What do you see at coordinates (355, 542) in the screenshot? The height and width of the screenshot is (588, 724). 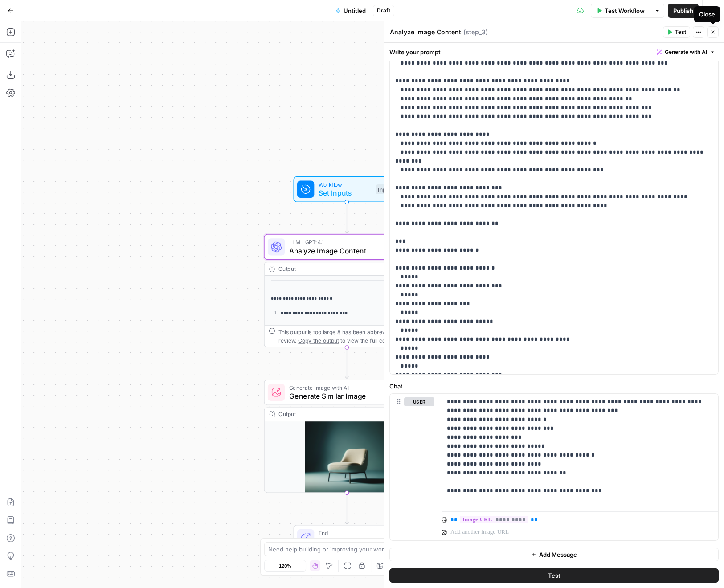 I see `span: Output` at bounding box center [355, 542].